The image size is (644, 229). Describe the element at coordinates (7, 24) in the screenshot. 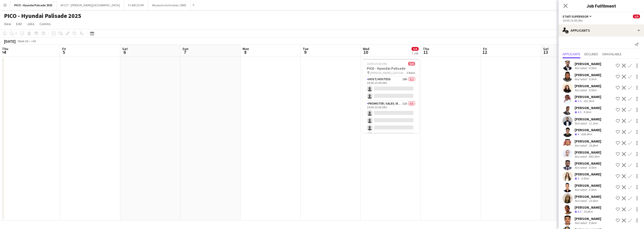

I see `span: View` at that location.